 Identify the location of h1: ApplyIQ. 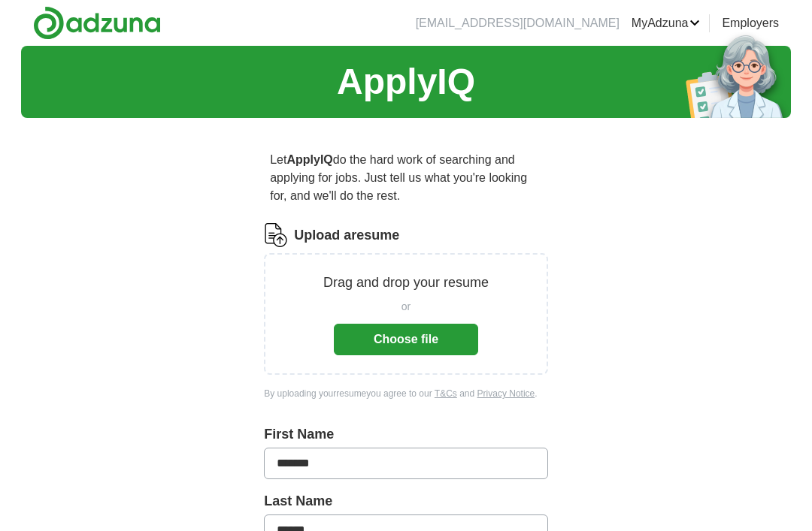
(406, 82).